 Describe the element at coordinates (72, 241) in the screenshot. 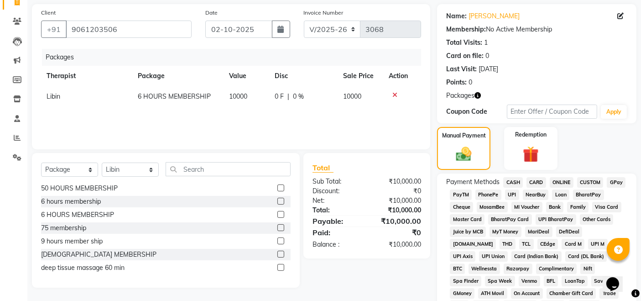

I see `div: 9 hours member ship` at that location.